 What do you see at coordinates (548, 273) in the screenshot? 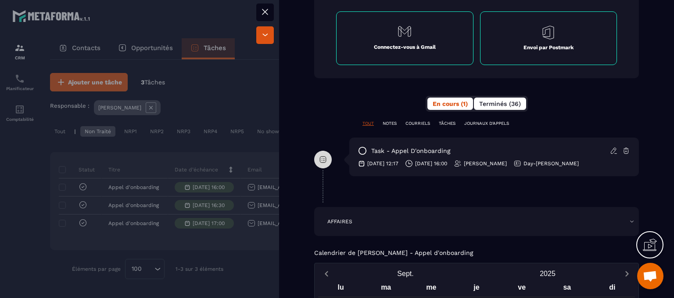
I see `button: Open years overlay` at bounding box center [548, 273].